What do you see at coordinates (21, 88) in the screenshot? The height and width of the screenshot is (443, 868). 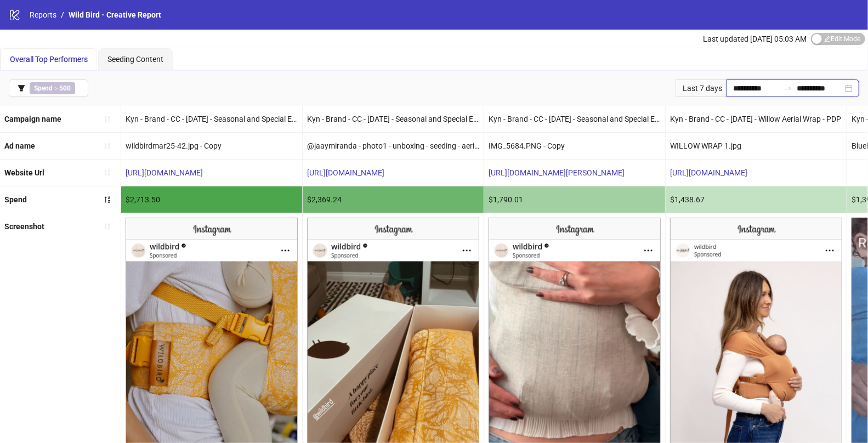 I see `span: filter` at bounding box center [21, 88].